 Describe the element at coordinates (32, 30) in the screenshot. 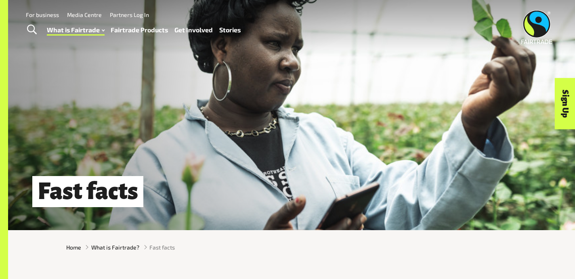

I see `a: Toggle Search` at that location.